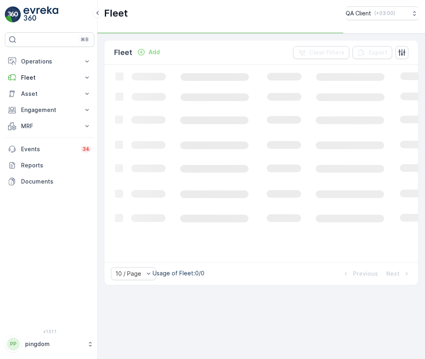 Image resolution: width=425 pixels, height=359 pixels. I want to click on p: Events, so click(49, 149).